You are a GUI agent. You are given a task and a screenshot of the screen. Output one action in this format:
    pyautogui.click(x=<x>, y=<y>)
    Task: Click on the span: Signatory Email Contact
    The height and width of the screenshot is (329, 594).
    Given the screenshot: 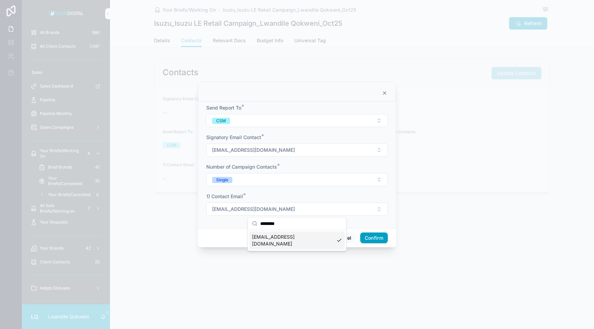 What is the action you would take?
    pyautogui.click(x=234, y=137)
    